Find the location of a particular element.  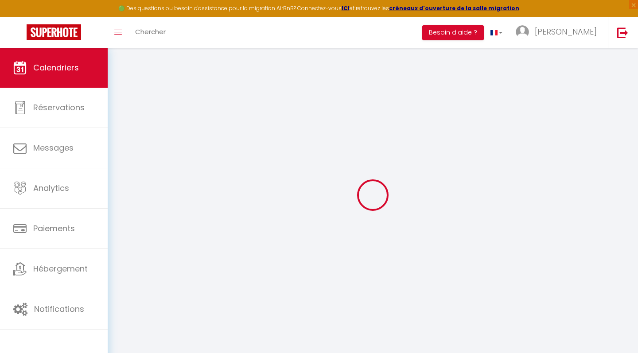

a: créneaux d'ouverture de la salle migration is located at coordinates (454, 8).